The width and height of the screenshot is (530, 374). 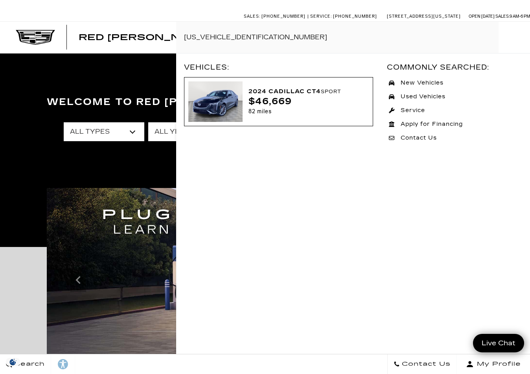 I want to click on select: Filter by type, so click(x=104, y=132).